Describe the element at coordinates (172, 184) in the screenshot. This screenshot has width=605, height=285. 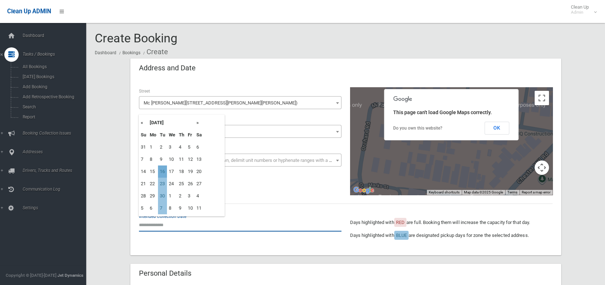
I see `td: 24` at that location.